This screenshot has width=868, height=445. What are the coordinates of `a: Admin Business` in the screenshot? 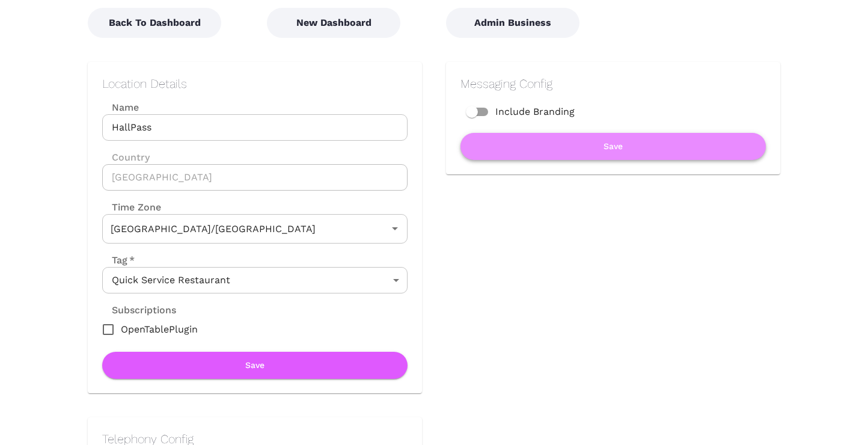 It's located at (513, 22).